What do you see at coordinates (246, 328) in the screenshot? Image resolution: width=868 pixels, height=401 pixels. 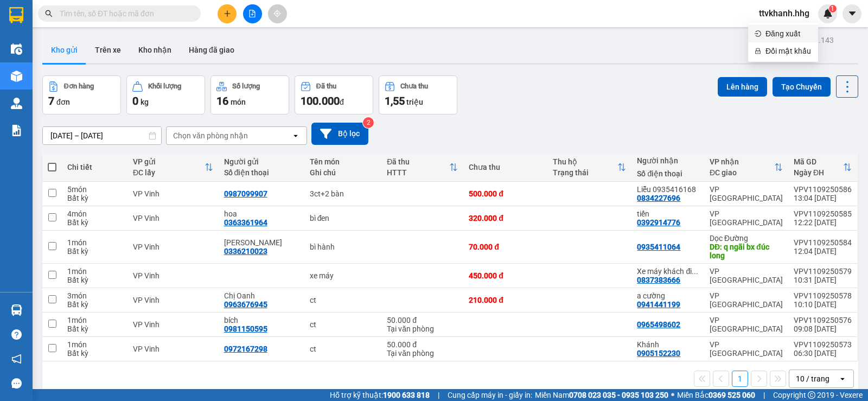 I see `div: 0981150595` at bounding box center [246, 328].